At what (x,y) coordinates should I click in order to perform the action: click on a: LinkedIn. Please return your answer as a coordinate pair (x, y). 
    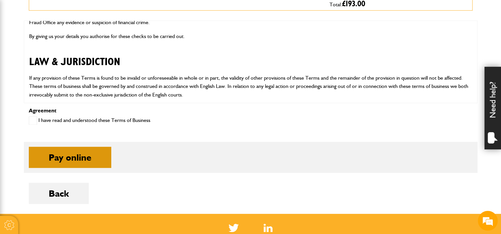
    Looking at the image, I should click on (268, 228).